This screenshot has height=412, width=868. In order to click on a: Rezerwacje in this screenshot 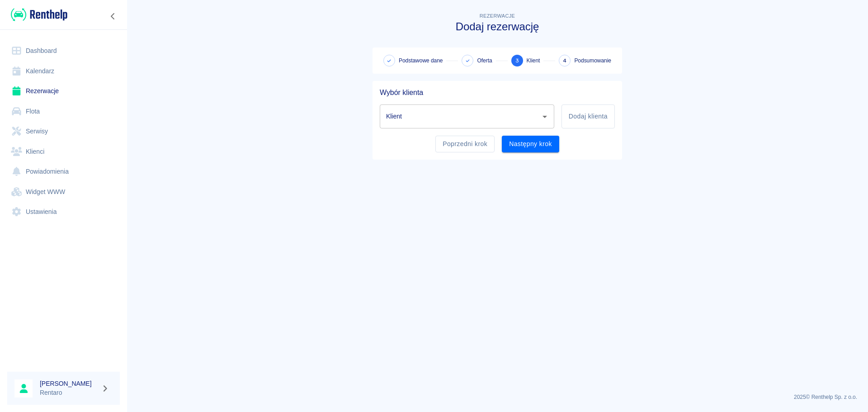, I will do `click(63, 91)`.